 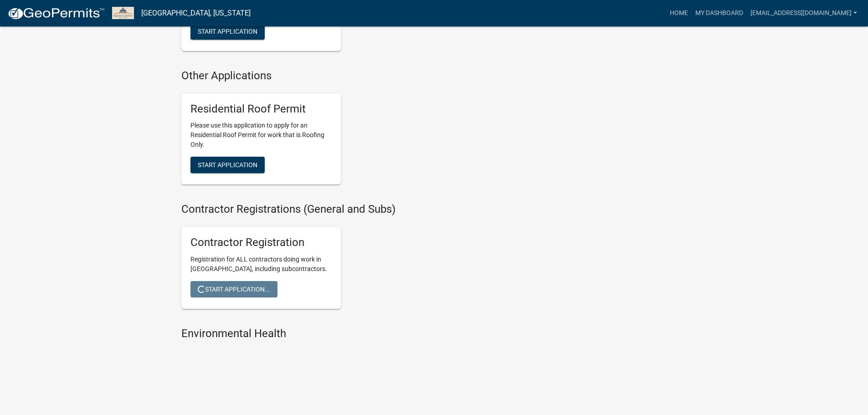 I want to click on p: Please use this application to apply for an Residential Roof Permit for work that is Roofing Only., so click(x=261, y=134).